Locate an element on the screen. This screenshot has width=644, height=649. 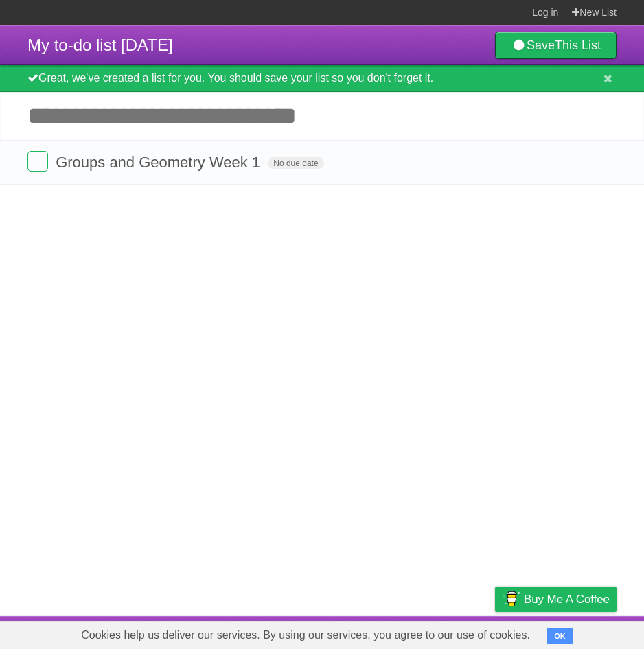
label: Done is located at coordinates (38, 162).